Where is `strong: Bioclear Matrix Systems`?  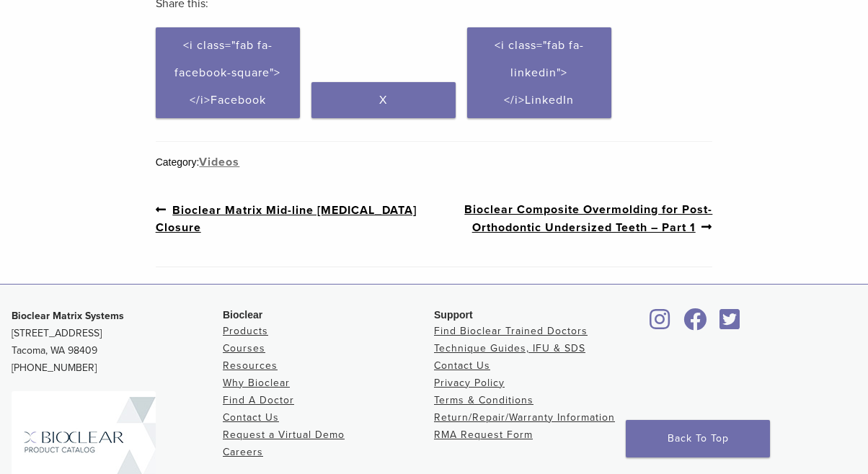
strong: Bioclear Matrix Systems is located at coordinates (68, 316).